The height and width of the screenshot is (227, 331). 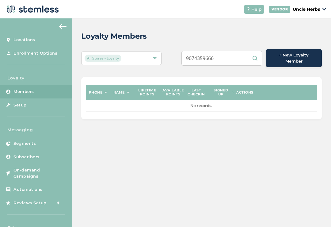 I want to click on div: Chat Widget, so click(x=316, y=212).